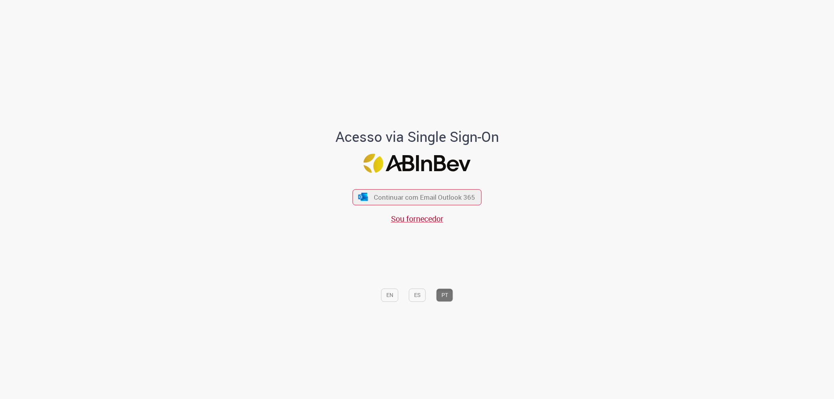 The image size is (834, 399). Describe the element at coordinates (417, 219) in the screenshot. I see `span: Sou fornecedor` at that location.